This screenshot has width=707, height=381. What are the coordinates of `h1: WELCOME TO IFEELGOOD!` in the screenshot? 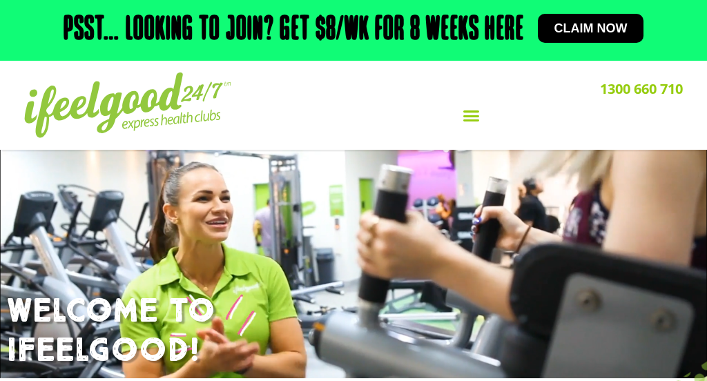 It's located at (353, 331).